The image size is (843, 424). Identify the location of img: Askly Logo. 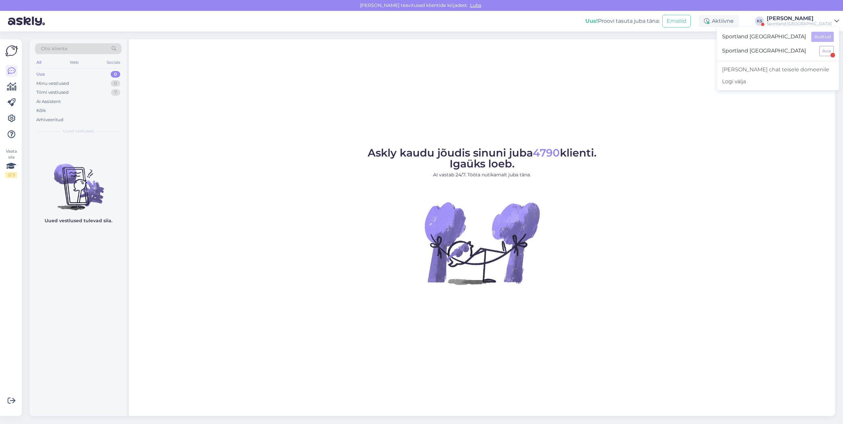
(12, 51).